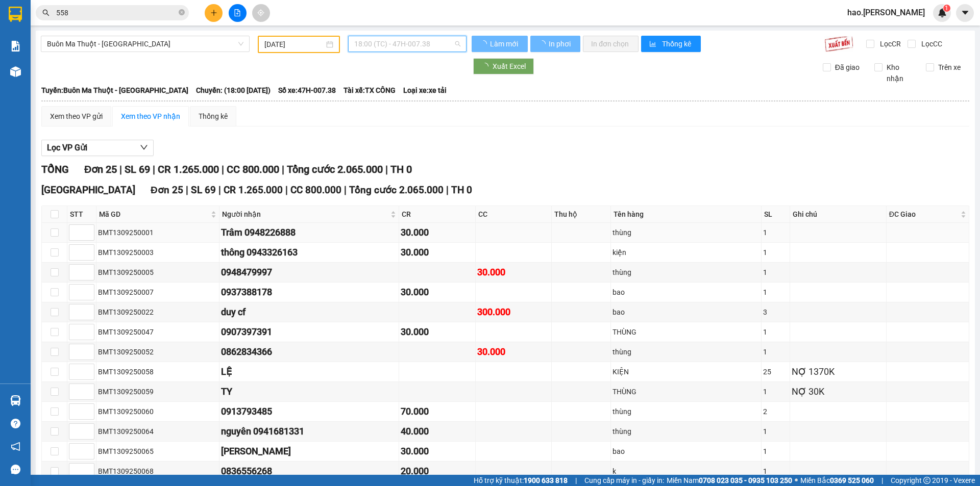  I want to click on button: aim, so click(261, 13).